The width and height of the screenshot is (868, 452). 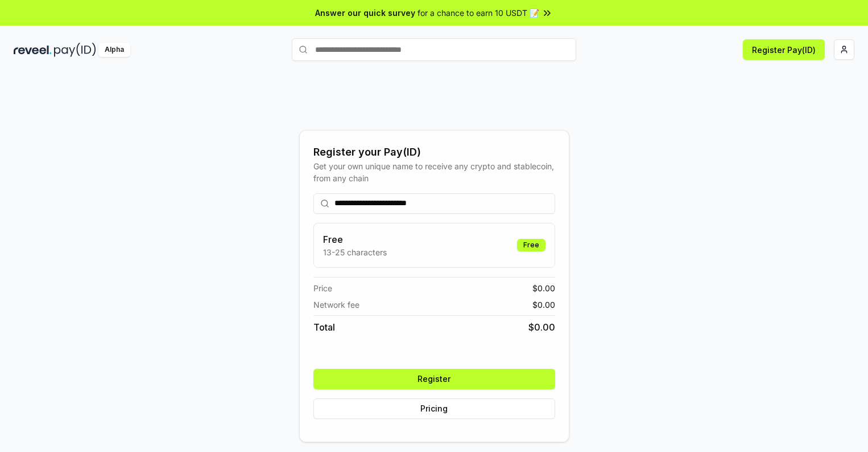 I want to click on span: Total, so click(x=324, y=327).